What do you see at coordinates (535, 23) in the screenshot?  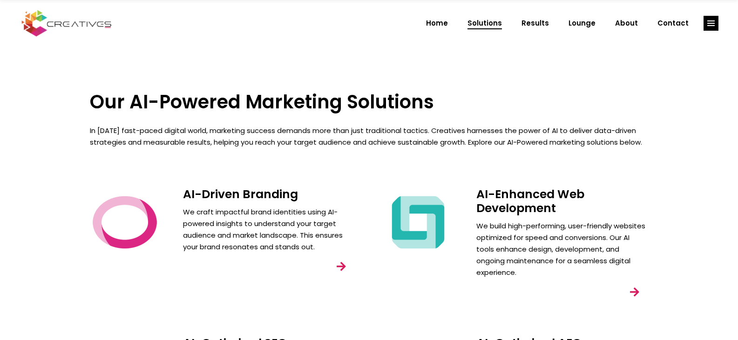 I see `a: Results` at bounding box center [535, 23].